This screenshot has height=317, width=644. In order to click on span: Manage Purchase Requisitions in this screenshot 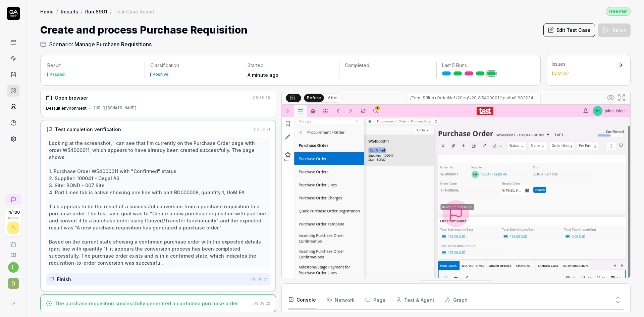, I will do `click(113, 44)`.